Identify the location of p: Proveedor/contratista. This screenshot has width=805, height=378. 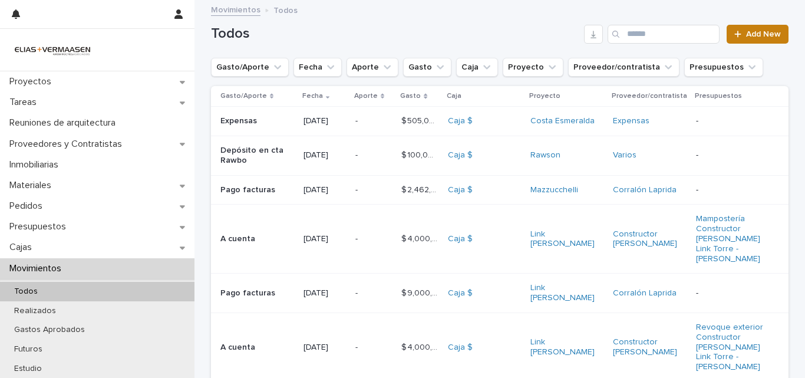
(649, 96).